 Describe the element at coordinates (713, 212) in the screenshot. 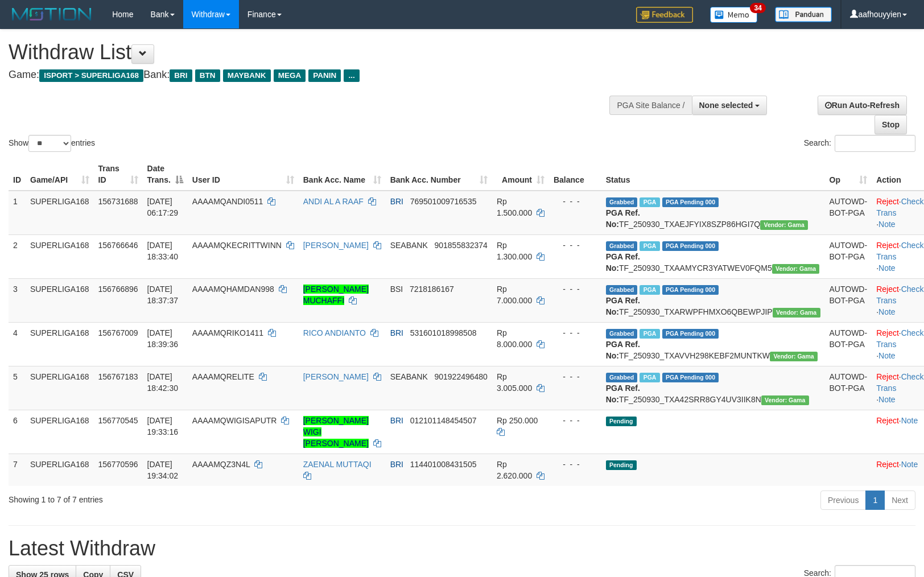

I see `td: TF_250930_TXAEJFYIX8SZP86HGI7Q` at that location.